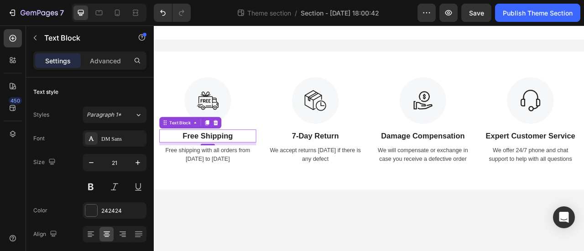 This screenshot has width=584, height=251. Describe the element at coordinates (205, 141) in the screenshot. I see `p: 7-Day Return` at that location.